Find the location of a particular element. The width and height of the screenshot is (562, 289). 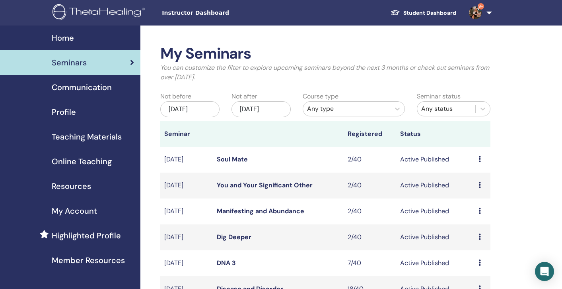

a: Dig Deeper is located at coordinates (234, 236).